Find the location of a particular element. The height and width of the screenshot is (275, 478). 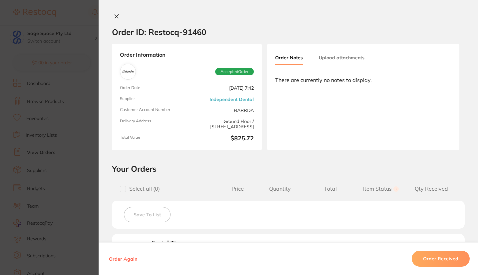

div: There are currently no notes to display. is located at coordinates (363, 80).